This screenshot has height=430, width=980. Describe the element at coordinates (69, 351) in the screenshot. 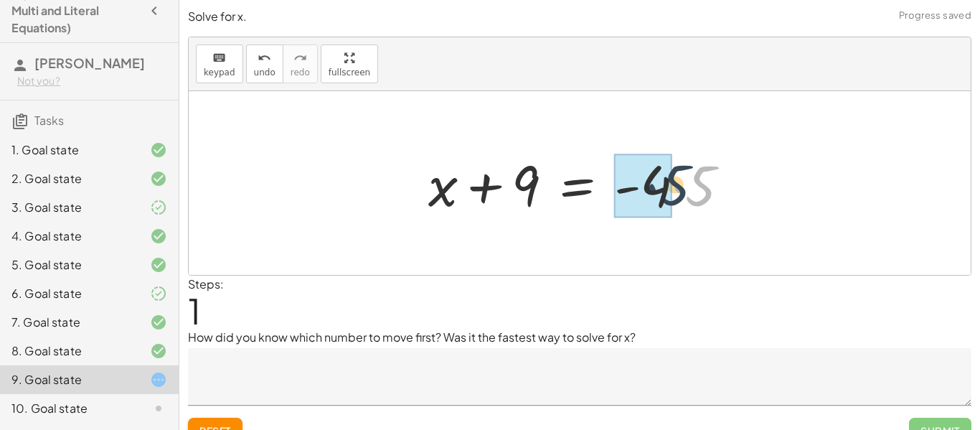

I see `div: 8. Goal state` at that location.